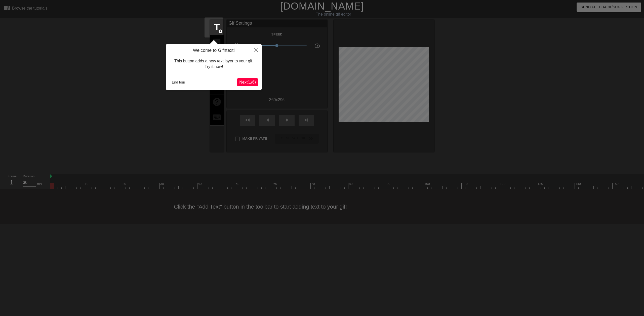 This screenshot has height=316, width=644. I want to click on h4: Welcome to Gifntext!, so click(214, 50).